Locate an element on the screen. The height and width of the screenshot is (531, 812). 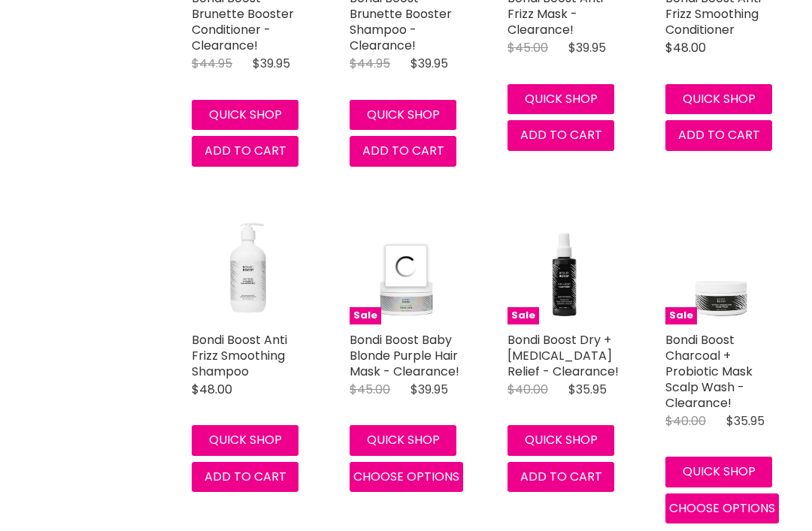
img: Bondi Boost Dry + Itchy Scalp Relief - Clearance! is located at coordinates (564, 268).